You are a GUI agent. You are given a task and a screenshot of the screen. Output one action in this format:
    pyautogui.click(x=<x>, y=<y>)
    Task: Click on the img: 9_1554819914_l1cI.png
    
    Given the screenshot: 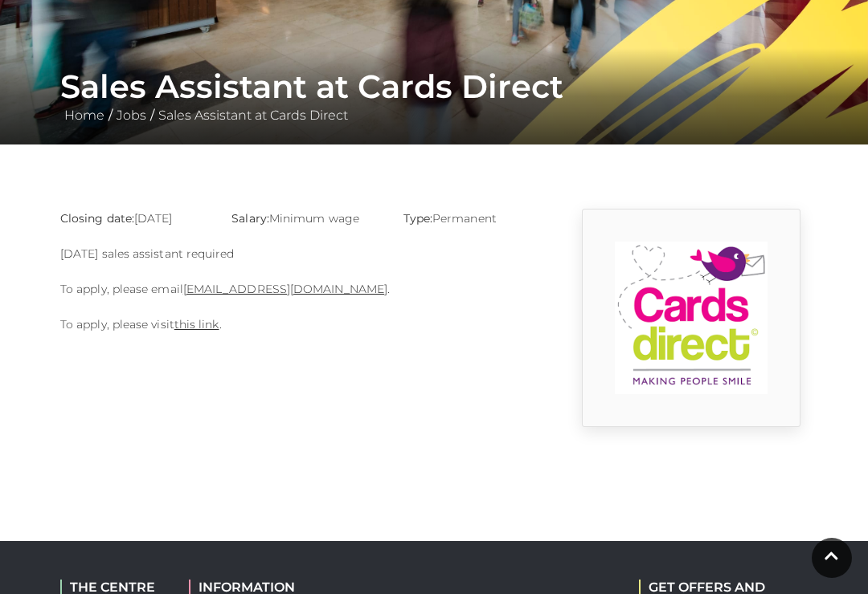 What is the action you would take?
    pyautogui.click(x=691, y=318)
    